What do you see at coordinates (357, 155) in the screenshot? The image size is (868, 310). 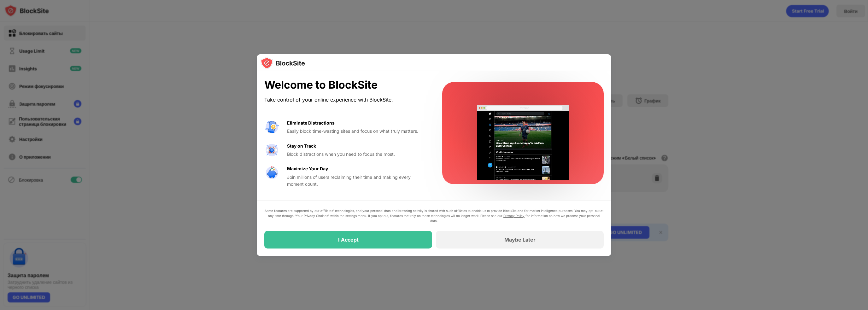 I see `div: Block distractions when you need to focus the most.` at bounding box center [357, 155].